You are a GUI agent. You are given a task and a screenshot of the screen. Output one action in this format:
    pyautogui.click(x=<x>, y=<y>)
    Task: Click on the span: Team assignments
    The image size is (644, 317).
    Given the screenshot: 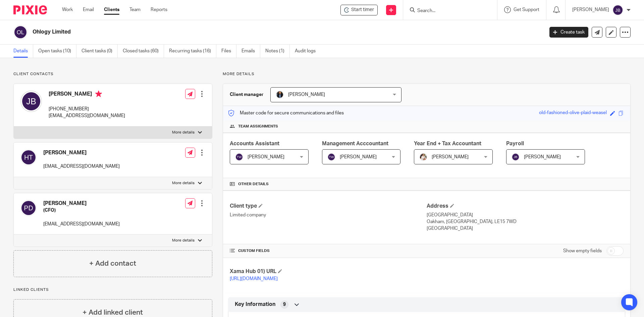 What is the action you would take?
    pyautogui.click(x=258, y=126)
    